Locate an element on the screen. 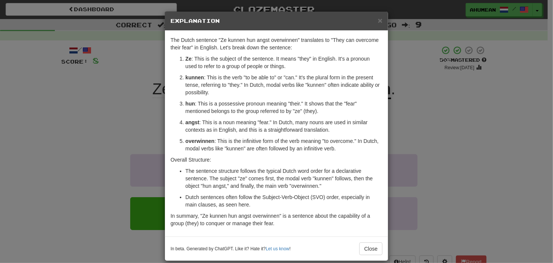  small: In beta. Generated by ChatGPT. Like it? Hate it? ! is located at coordinates (231, 248).